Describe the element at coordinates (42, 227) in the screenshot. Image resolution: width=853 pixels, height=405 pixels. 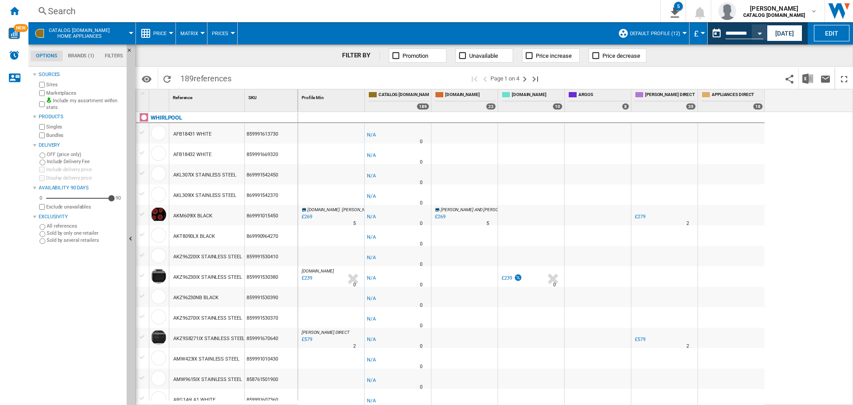
I see `input: All references` at that location.